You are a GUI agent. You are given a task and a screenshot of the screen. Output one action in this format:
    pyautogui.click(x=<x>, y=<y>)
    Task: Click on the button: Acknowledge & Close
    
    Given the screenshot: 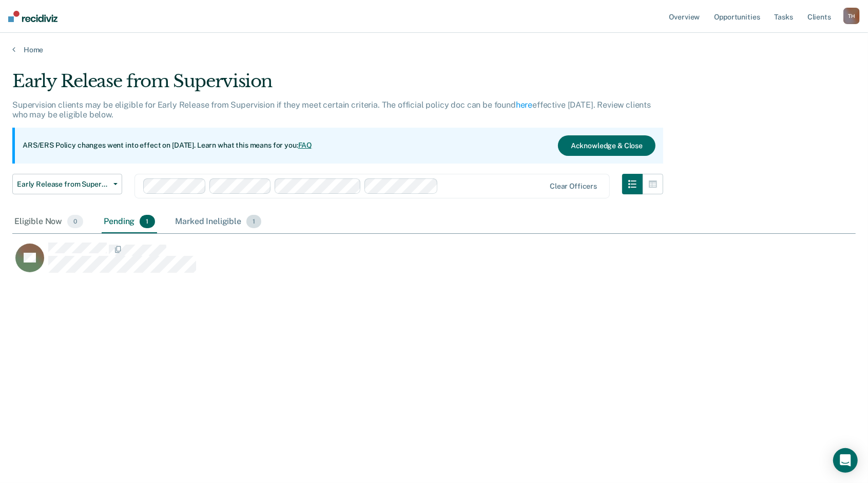 What is the action you would take?
    pyautogui.click(x=607, y=146)
    